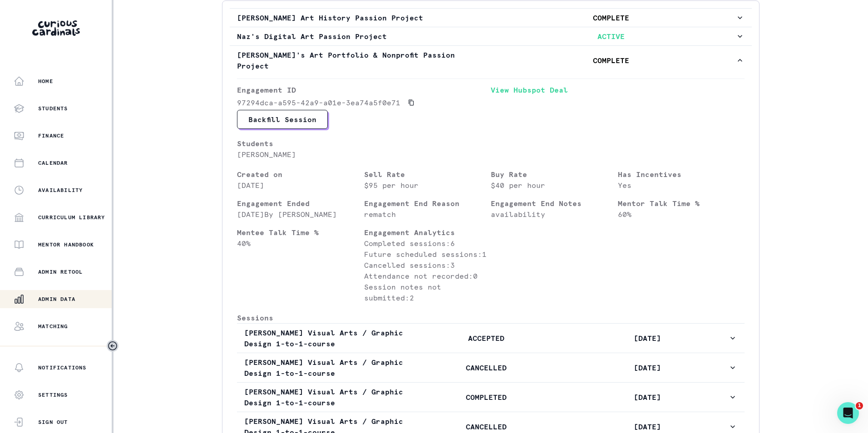 The image size is (868, 433). I want to click on p: Engagement Ended, so click(301, 204).